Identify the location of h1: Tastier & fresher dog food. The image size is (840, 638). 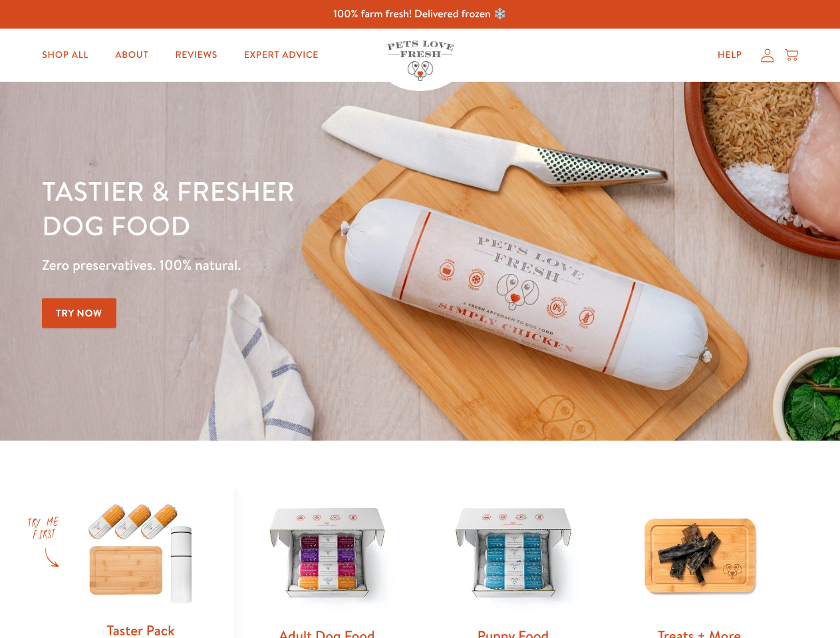
(294, 208).